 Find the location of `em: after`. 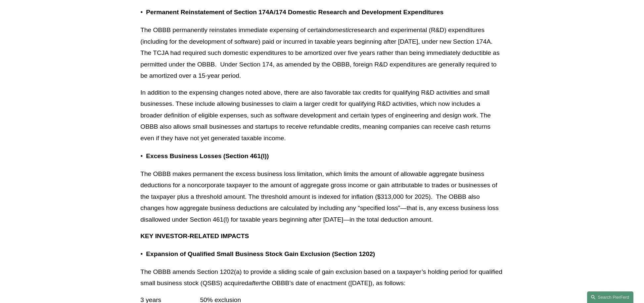

em: after is located at coordinates (255, 283).